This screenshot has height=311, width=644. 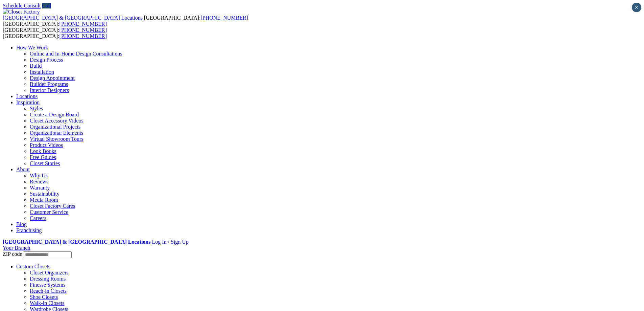 I want to click on a: Customer Service, so click(x=49, y=212).